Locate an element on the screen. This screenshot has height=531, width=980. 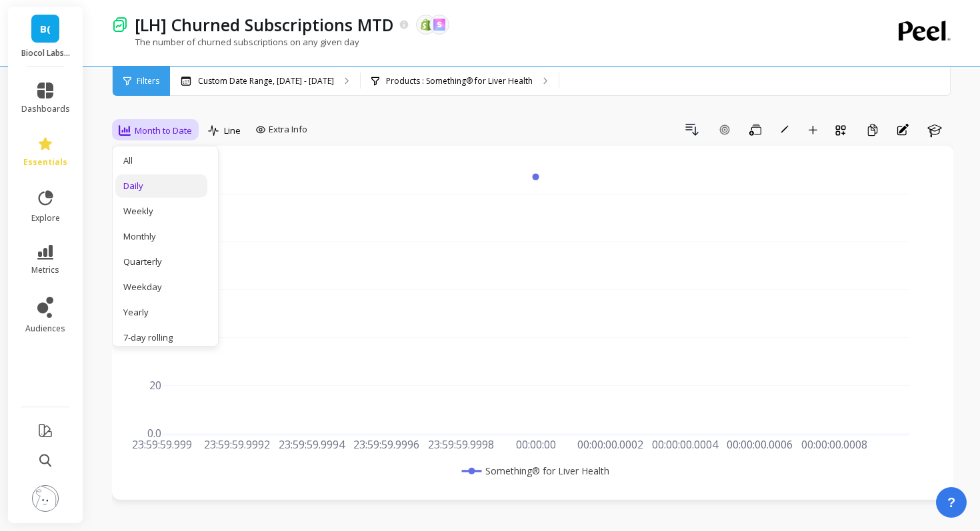
div: Quarterly is located at coordinates (161, 261).